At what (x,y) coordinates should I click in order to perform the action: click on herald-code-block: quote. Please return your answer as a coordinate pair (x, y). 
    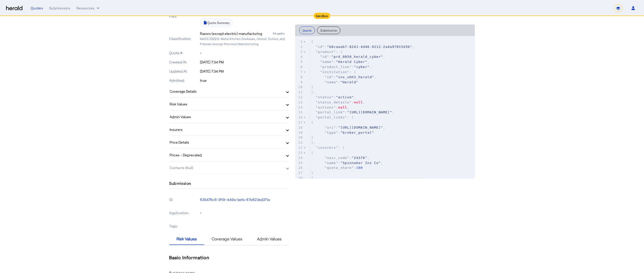
    Looking at the image, I should click on (385, 108).